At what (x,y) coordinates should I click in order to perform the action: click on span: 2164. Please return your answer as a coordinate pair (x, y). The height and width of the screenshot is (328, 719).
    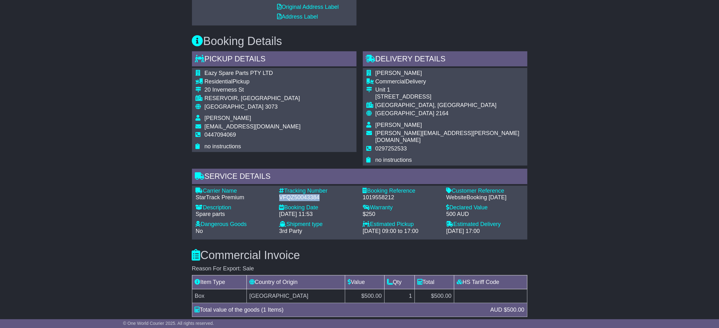
    Looking at the image, I should click on (442, 113).